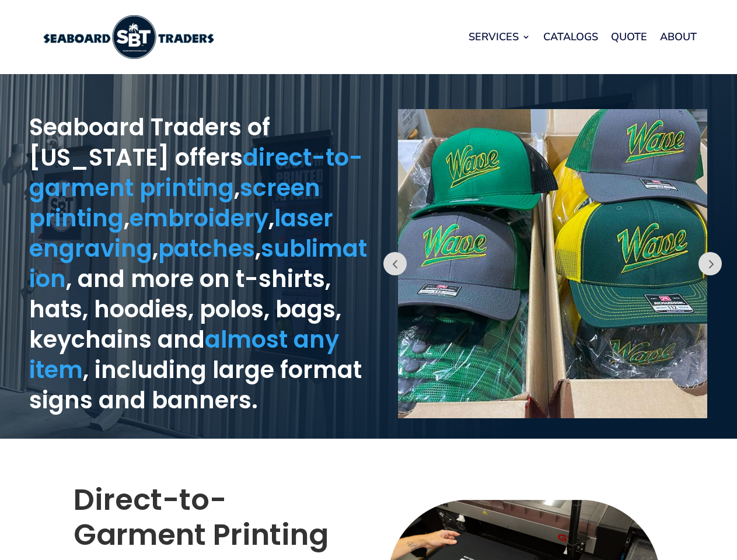 This screenshot has height=560, width=737. I want to click on h2: Direct-to-Garment Printing, so click(212, 520).